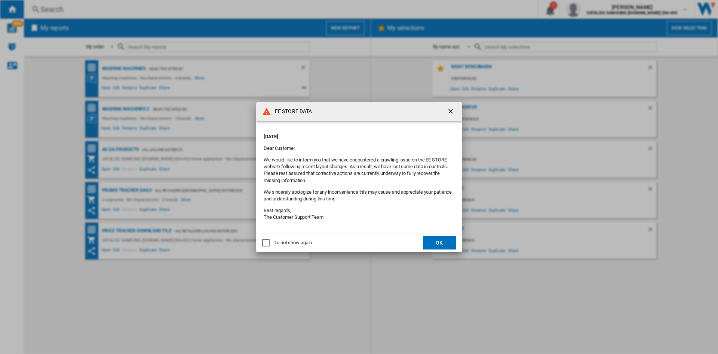 The width and height of the screenshot is (718, 354). I want to click on button: OK, so click(440, 242).